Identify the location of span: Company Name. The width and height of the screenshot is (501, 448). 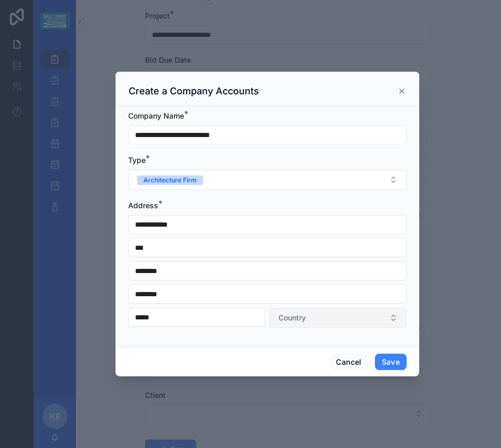
(156, 116).